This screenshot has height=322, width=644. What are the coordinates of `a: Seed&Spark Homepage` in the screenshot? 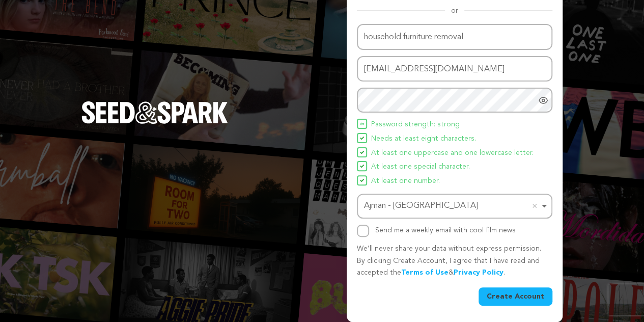 It's located at (155, 123).